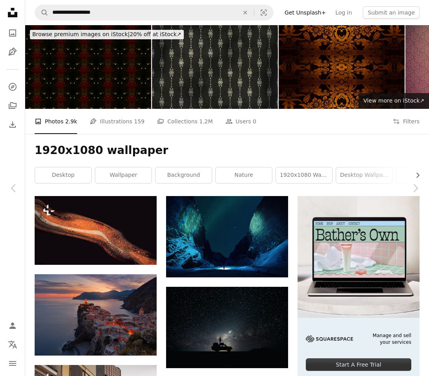 This screenshot has width=429, height=376. What do you see at coordinates (183, 175) in the screenshot?
I see `a: background` at bounding box center [183, 175].